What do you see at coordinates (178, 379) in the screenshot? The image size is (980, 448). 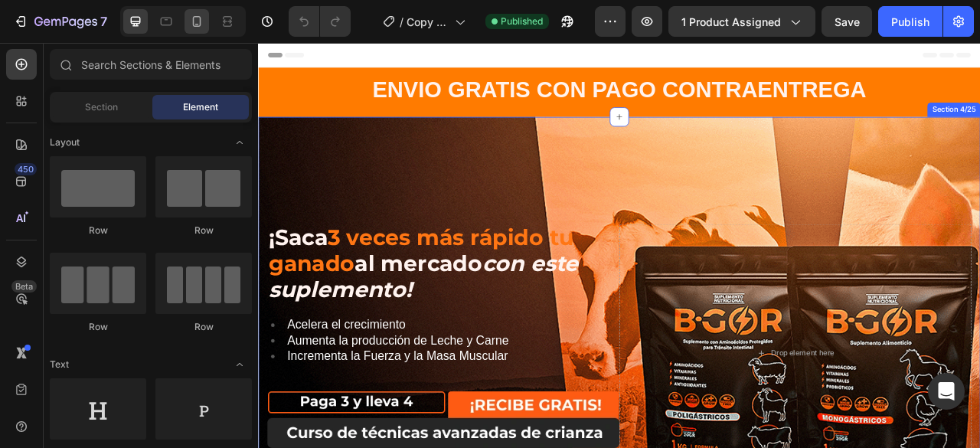 I see `span: Aumenta la producción de Leche y Carne` at bounding box center [178, 379].